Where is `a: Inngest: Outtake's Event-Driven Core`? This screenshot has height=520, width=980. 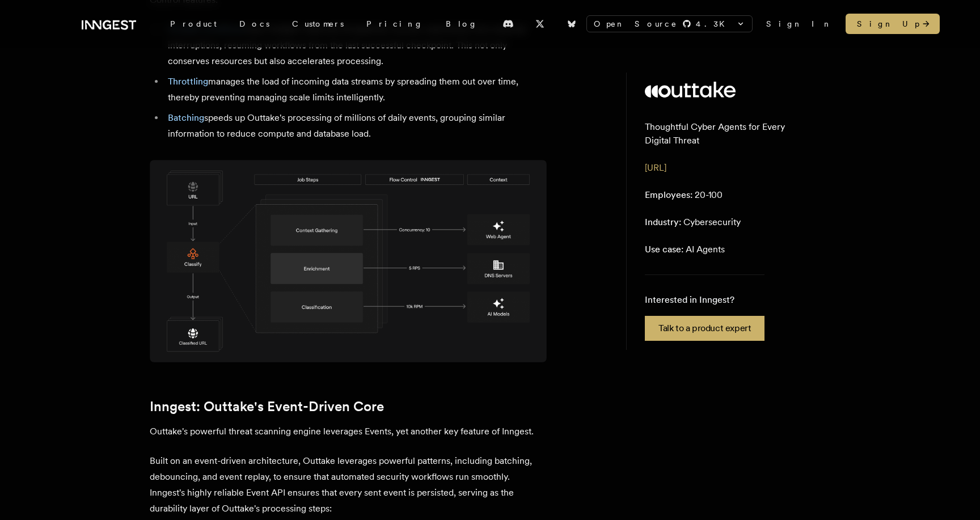
a: Inngest: Outtake's Event-Driven Core is located at coordinates (266, 407).